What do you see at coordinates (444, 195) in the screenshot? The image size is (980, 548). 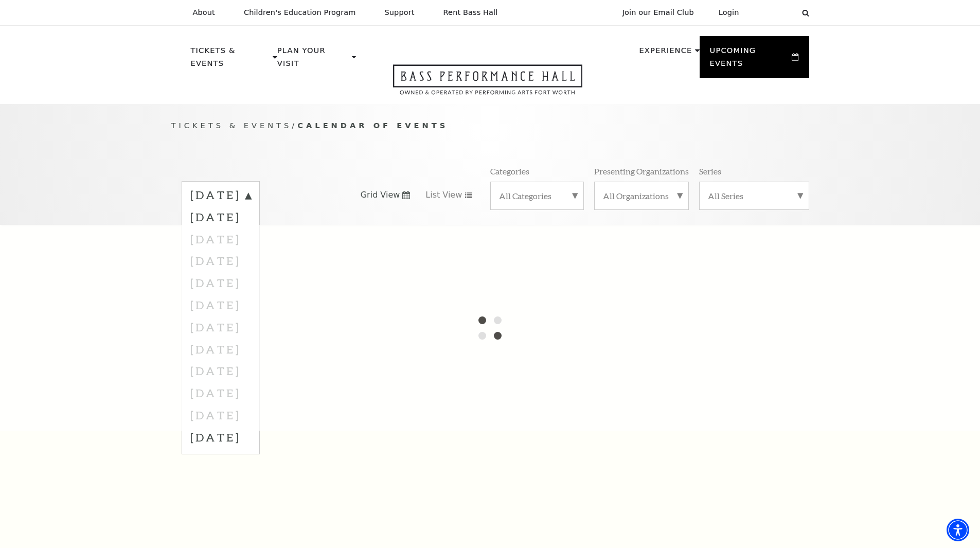 I see `span: List View` at bounding box center [444, 195].